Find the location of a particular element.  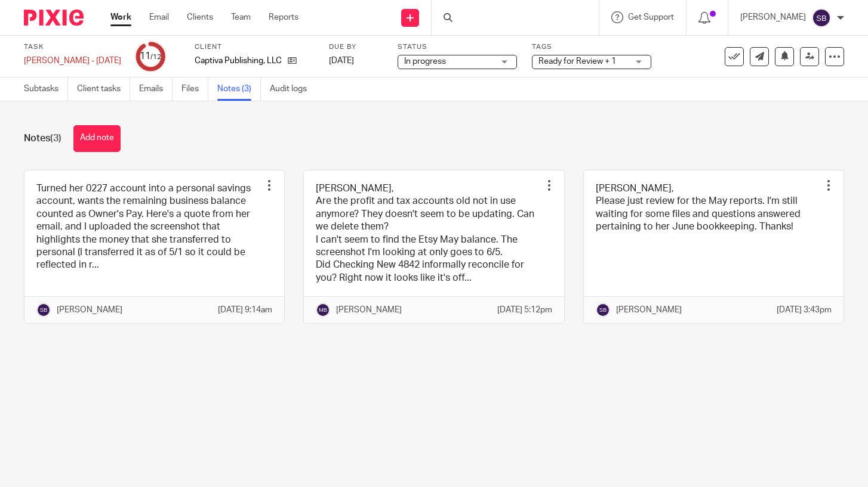

a: Client tasks is located at coordinates (103, 89).